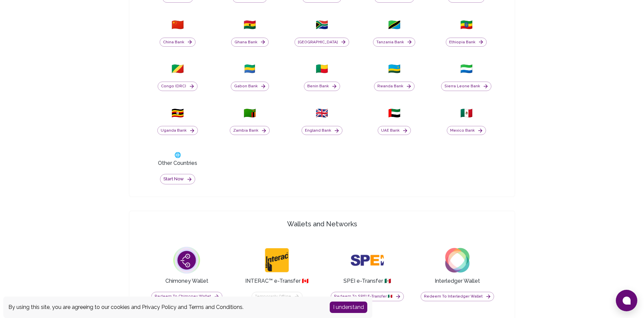 This screenshot has height=318, width=644. What do you see at coordinates (177, 131) in the screenshot?
I see `button: Uganda Bank` at bounding box center [177, 131].